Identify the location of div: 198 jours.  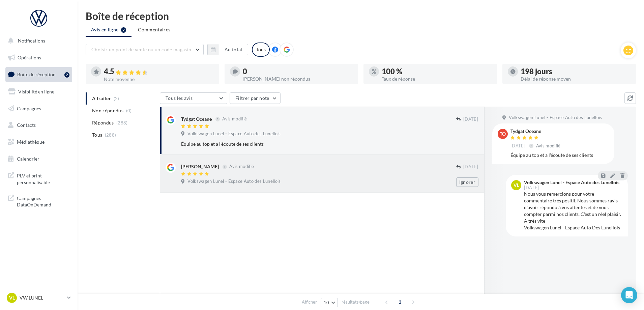
(576, 72).